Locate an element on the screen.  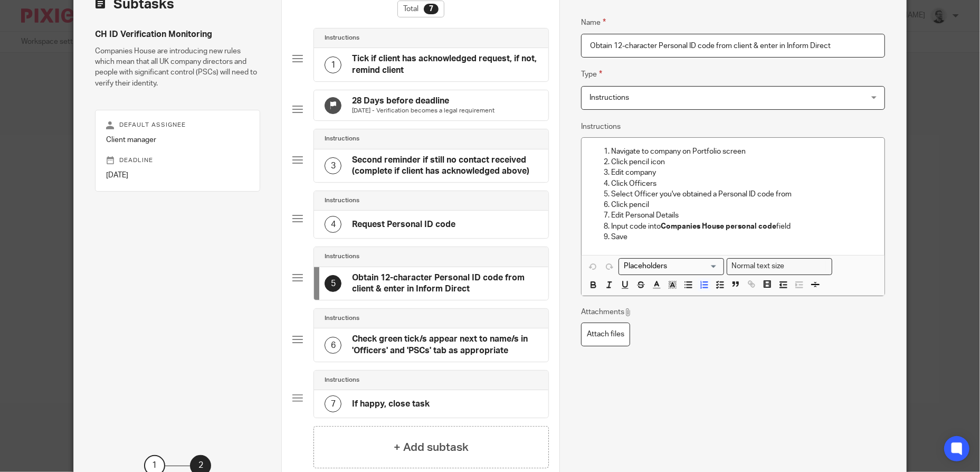
p: Input code into field is located at coordinates (744, 226).